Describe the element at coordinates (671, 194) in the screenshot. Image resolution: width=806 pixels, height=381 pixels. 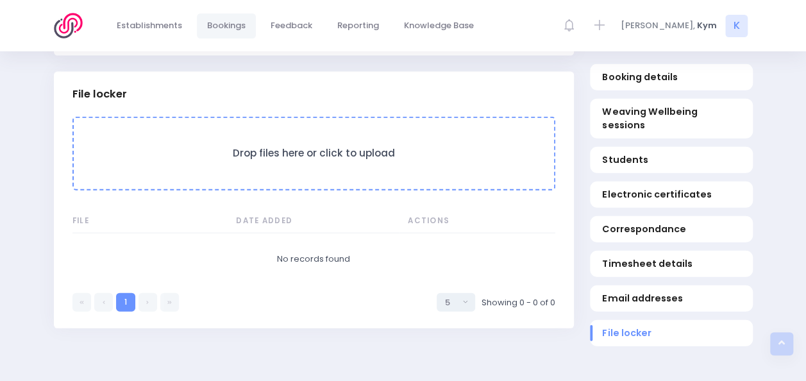
I see `span: Electronic certificates` at that location.